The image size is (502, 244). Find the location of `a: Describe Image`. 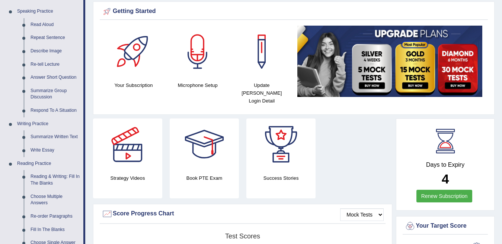

a: Describe Image is located at coordinates (55, 51).